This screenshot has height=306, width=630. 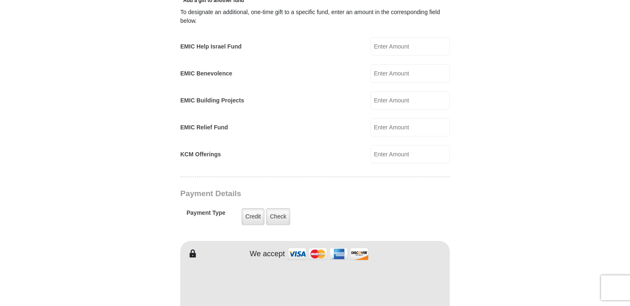 What do you see at coordinates (328, 254) in the screenshot?
I see `img: credit cards accepted` at bounding box center [328, 254].